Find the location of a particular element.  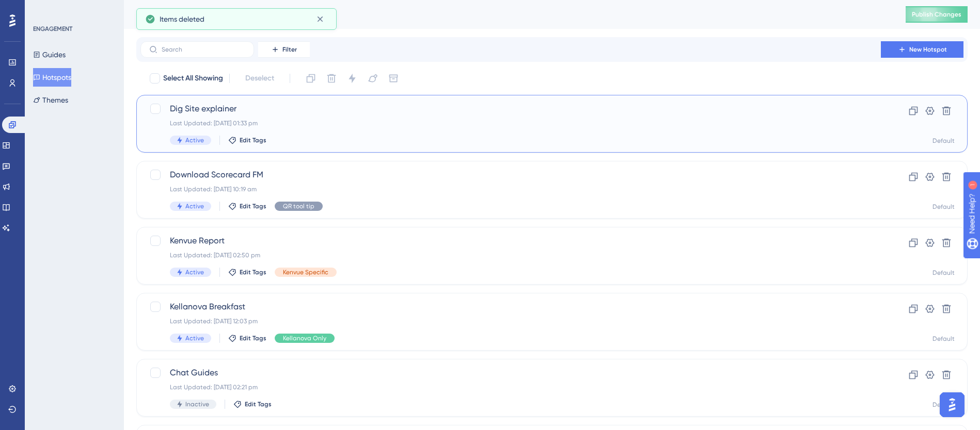

button: Guides is located at coordinates (49, 55).